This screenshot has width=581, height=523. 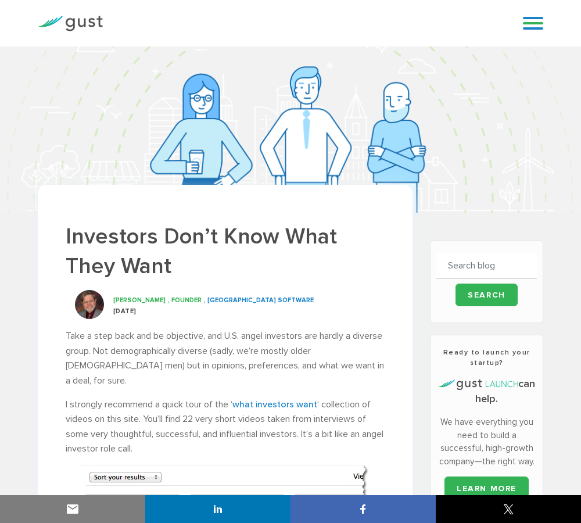 I want to click on p: We have everything you need to build a successful, high-growth company—the right way., so click(x=486, y=442).